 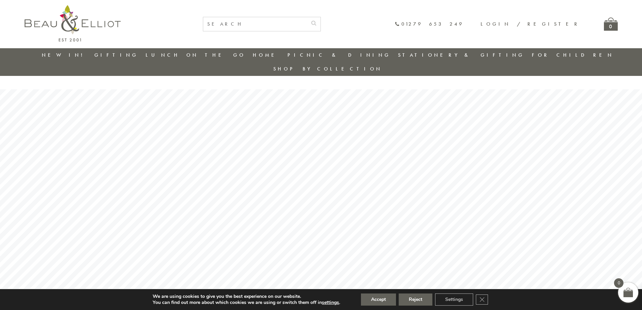 I want to click on button: Accept, so click(x=379, y=299).